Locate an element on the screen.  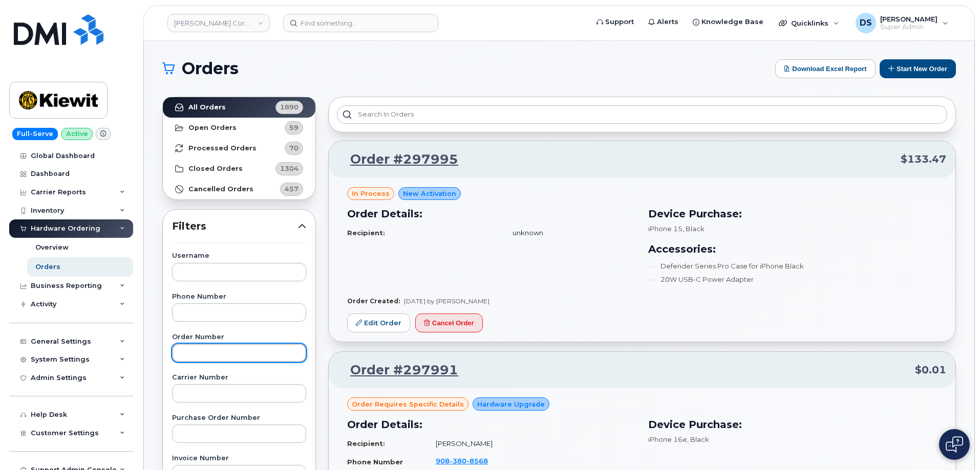
span: $0.01 is located at coordinates (931, 370).